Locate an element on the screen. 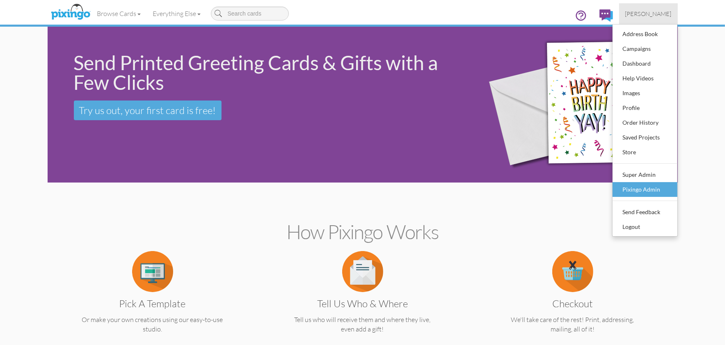 The width and height of the screenshot is (725, 345). a: Help Videos is located at coordinates (645, 78).